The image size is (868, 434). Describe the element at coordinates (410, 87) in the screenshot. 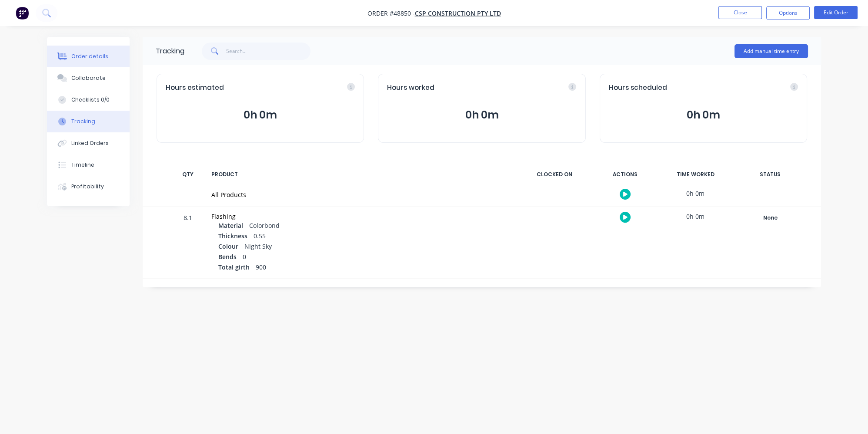

I see `span: Hours worked` at that location.